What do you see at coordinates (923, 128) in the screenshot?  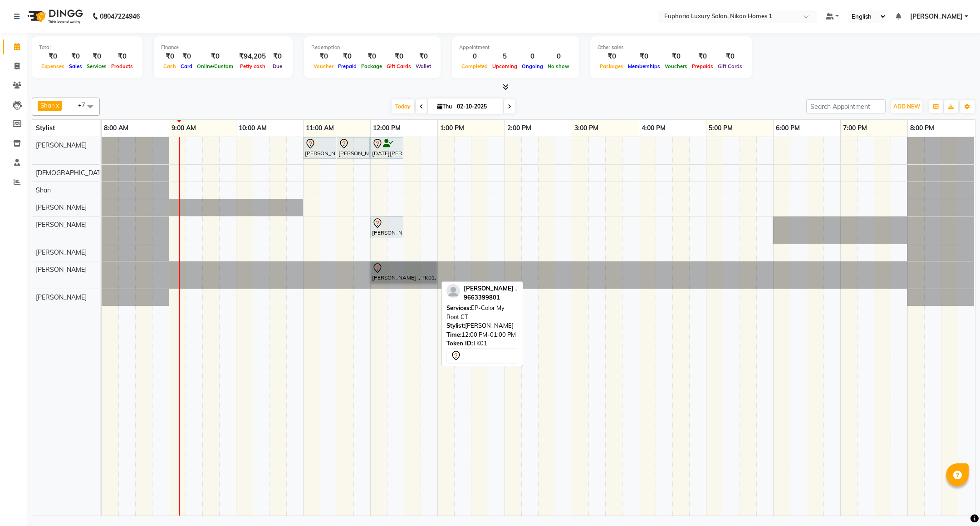 I see `a: 8:00 PM` at bounding box center [923, 128].